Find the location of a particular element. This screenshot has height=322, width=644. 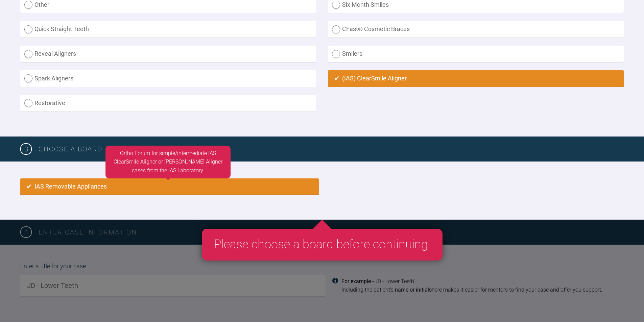

label: IAS Removable Appliances is located at coordinates (169, 186).